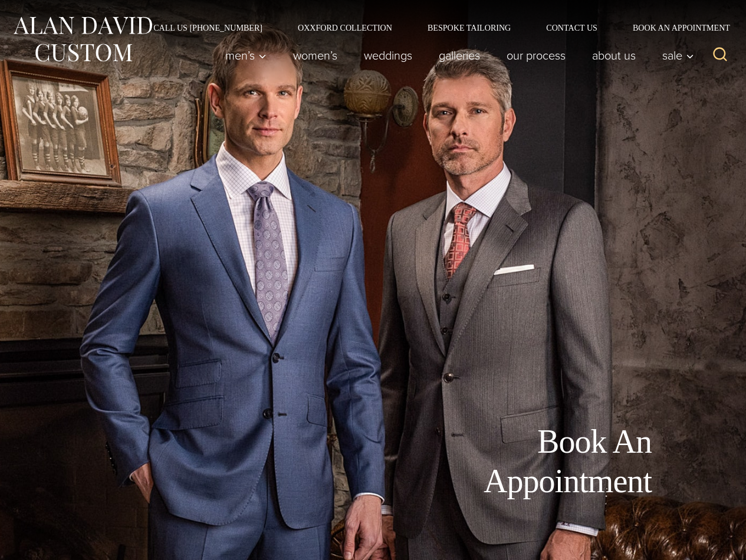 This screenshot has width=746, height=560. What do you see at coordinates (678, 55) in the screenshot?
I see `span: Sale` at bounding box center [678, 55].